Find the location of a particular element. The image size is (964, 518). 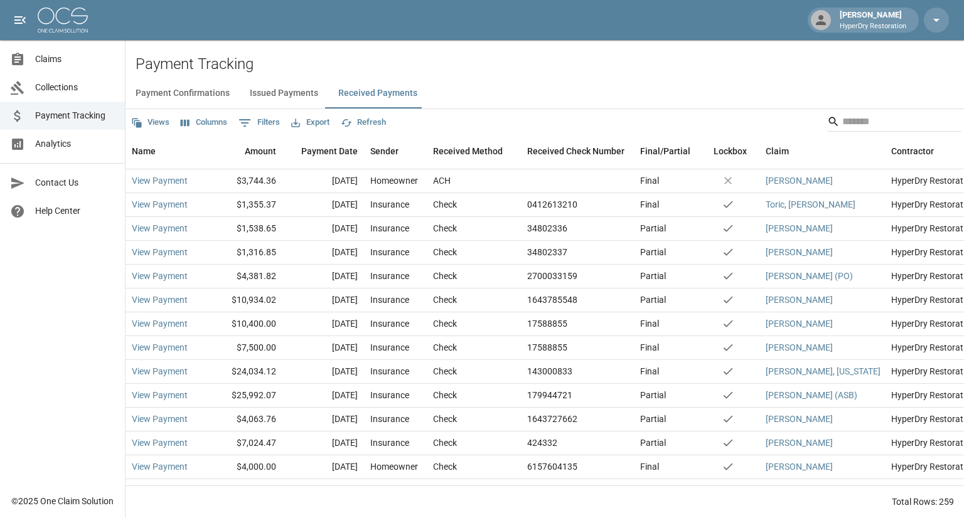

div: $7,024.47 is located at coordinates (242, 444).